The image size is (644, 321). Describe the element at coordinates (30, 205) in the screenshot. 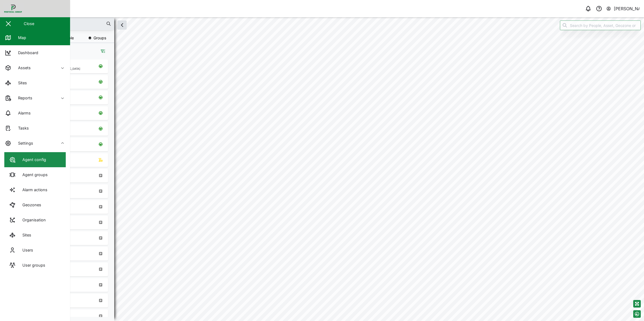

I see `div: Geozones` at that location.